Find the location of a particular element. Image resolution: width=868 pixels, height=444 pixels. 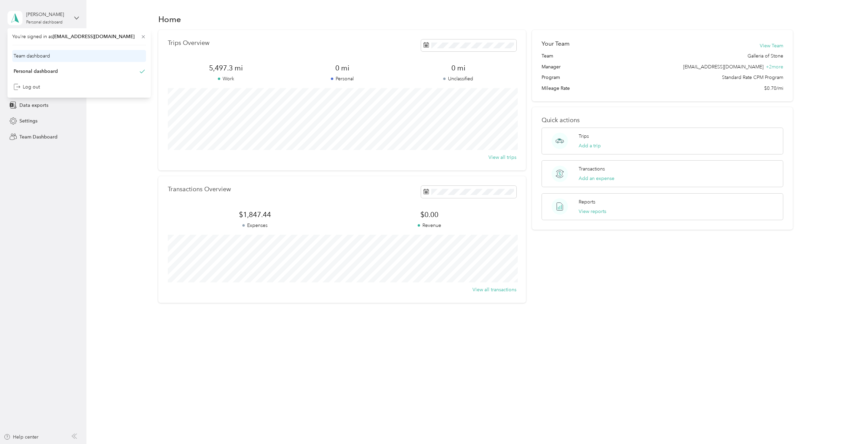

span: Mileage Rate is located at coordinates (556, 88).